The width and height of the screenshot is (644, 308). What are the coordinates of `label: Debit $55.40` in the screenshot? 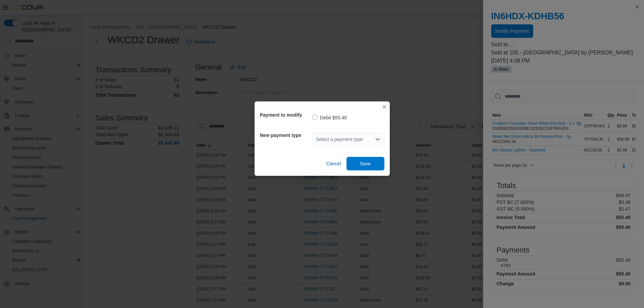 It's located at (330, 117).